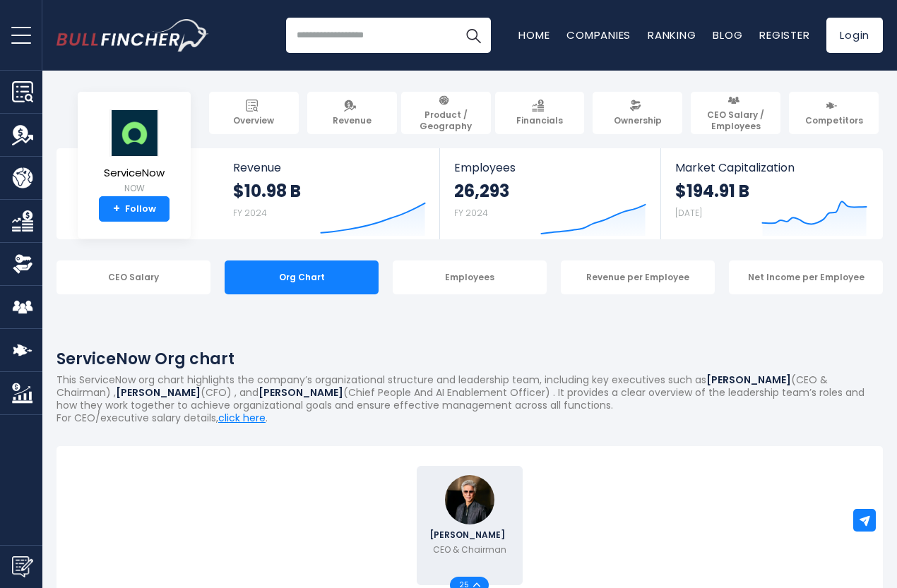 Image resolution: width=897 pixels, height=588 pixels. I want to click on small: NOW, so click(134, 189).